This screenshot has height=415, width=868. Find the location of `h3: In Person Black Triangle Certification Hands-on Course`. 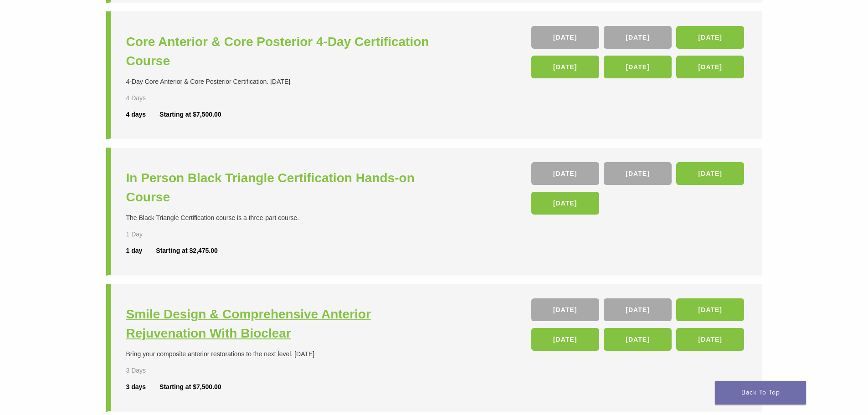

h3: In Person Black Triangle Certification Hands-on Course is located at coordinates (281, 188).